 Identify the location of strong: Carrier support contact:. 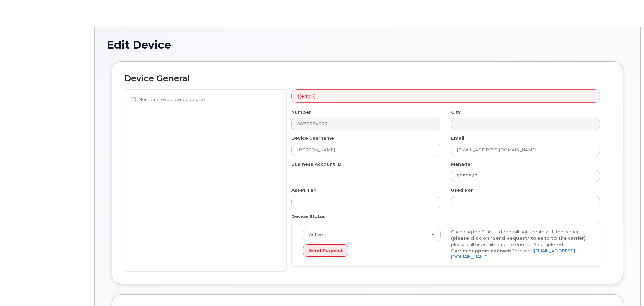
(481, 251).